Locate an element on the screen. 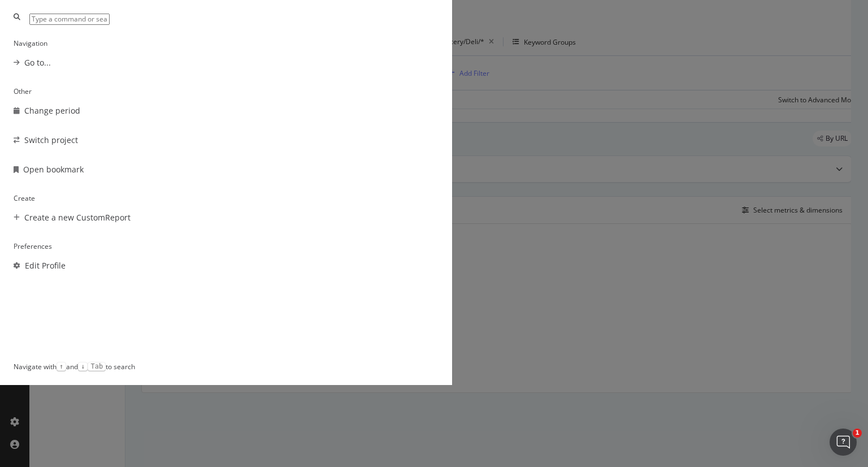 The height and width of the screenshot is (467, 868). div: Navigation is located at coordinates (226, 43).